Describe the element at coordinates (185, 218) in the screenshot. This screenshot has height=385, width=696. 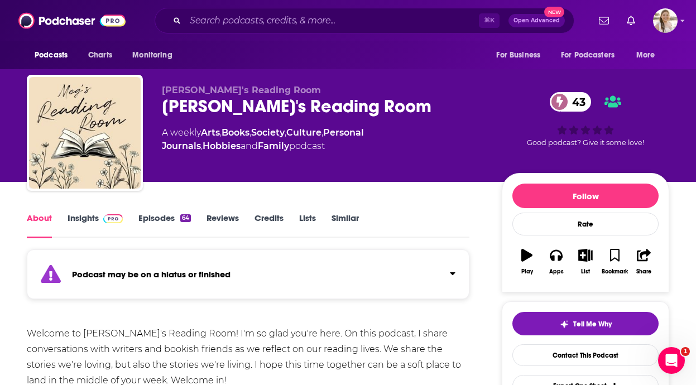
I see `div: 64` at that location.